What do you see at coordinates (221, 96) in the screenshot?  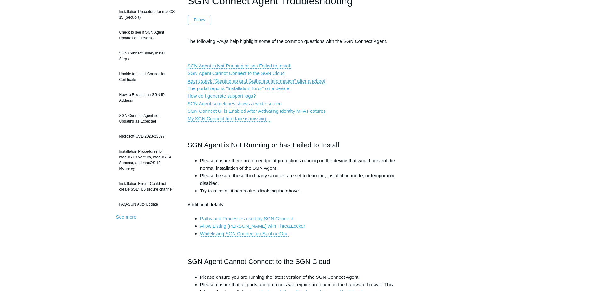 I see `a: How do I generate support logs?` at bounding box center [221, 96].